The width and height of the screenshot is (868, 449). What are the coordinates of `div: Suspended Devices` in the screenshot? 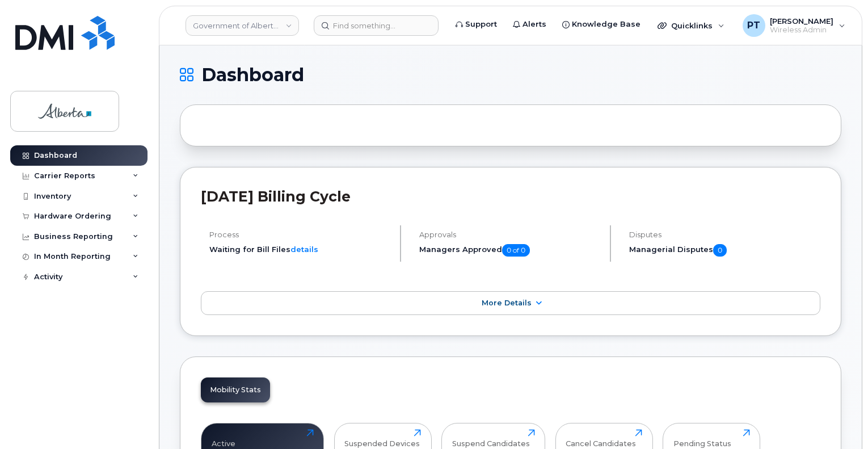 It's located at (382, 438).